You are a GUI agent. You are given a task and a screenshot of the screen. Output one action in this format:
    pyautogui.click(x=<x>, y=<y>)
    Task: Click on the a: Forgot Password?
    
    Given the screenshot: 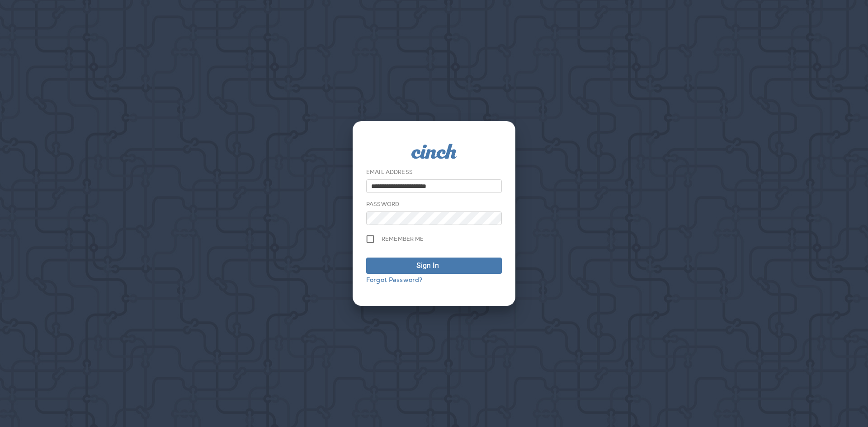 What is the action you would take?
    pyautogui.click(x=394, y=280)
    